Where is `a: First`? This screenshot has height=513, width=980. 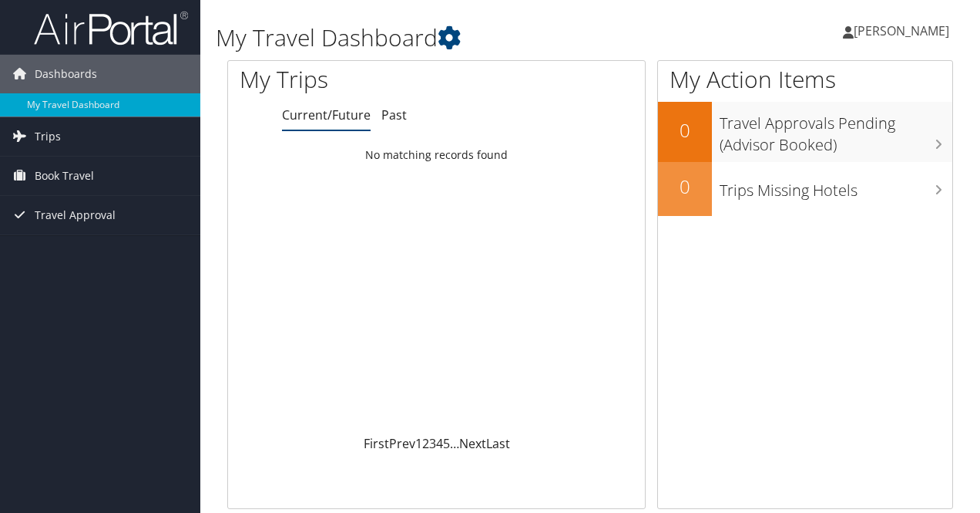
a: First is located at coordinates (376, 443).